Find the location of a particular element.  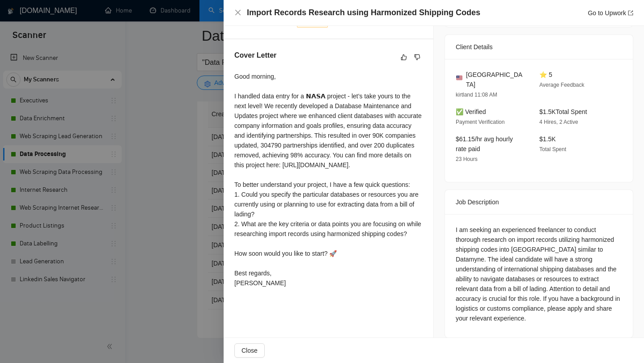

span: kirtland 11:08 AM is located at coordinates (476, 95).